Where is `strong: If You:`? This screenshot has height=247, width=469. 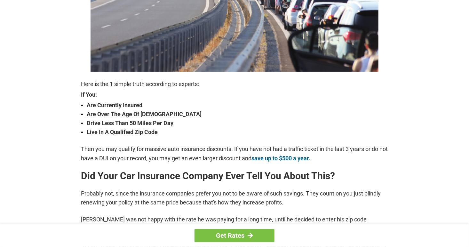 strong: If You: is located at coordinates (234, 95).